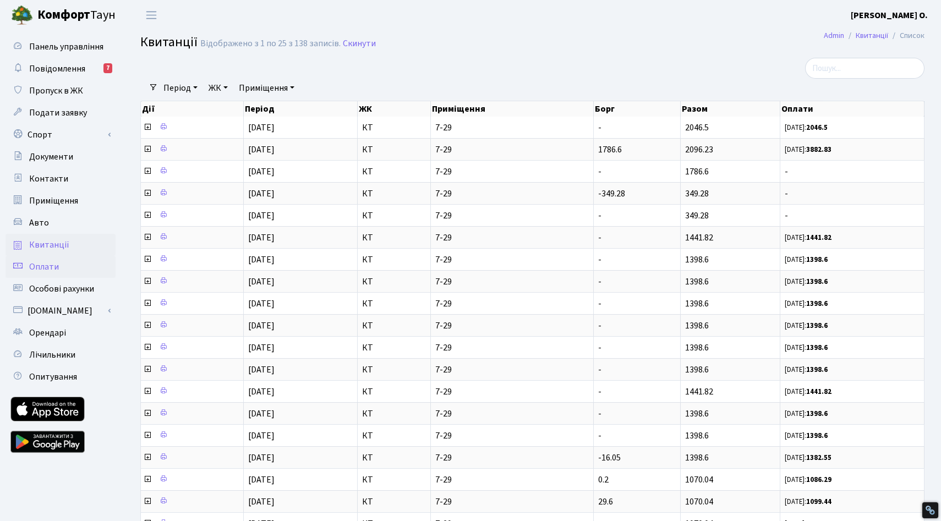 Image resolution: width=941 pixels, height=521 pixels. Describe the element at coordinates (57, 69) in the screenshot. I see `span: Повідомлення` at that location.